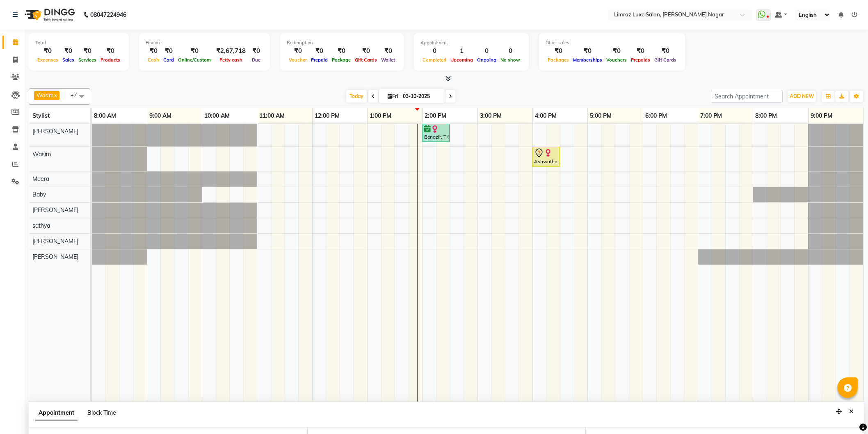  What do you see at coordinates (79, 42) in the screenshot?
I see `div: Total` at bounding box center [79, 42].